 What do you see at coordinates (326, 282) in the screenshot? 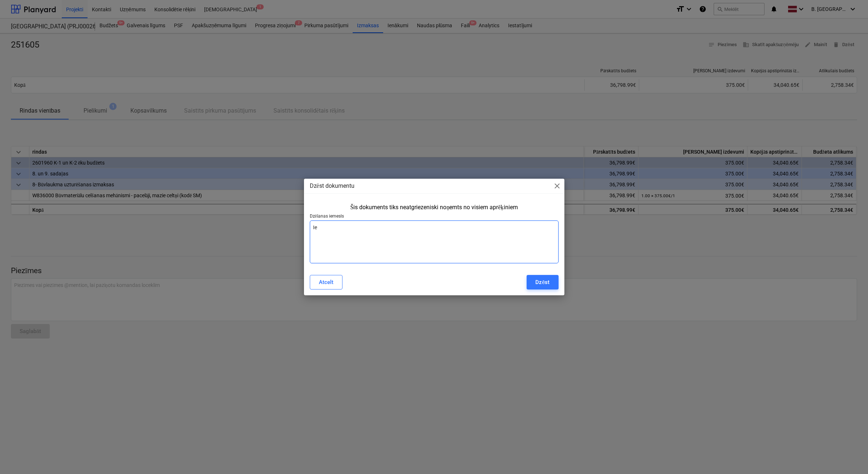
I see `div: Atcelt` at bounding box center [326, 282].